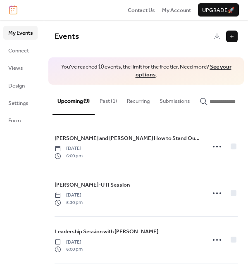 This screenshot has height=275, width=248. Describe the element at coordinates (20, 103) in the screenshot. I see `a: Settings` at that location.